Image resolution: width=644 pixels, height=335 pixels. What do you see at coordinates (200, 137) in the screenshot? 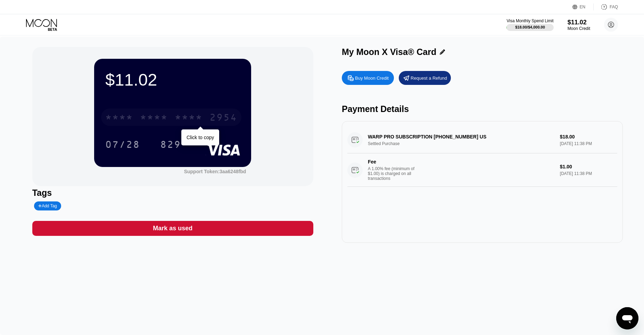
I see `div: Click to copy` at bounding box center [200, 137].